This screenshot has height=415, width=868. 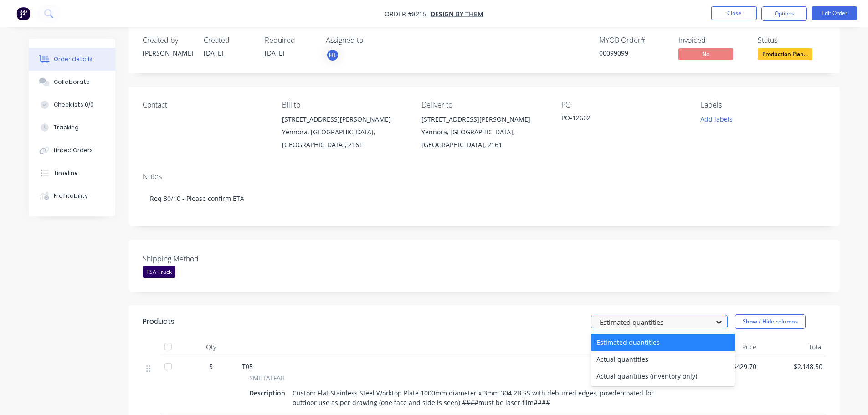 What do you see at coordinates (65, 173) in the screenshot?
I see `div: Timeline` at bounding box center [65, 173].